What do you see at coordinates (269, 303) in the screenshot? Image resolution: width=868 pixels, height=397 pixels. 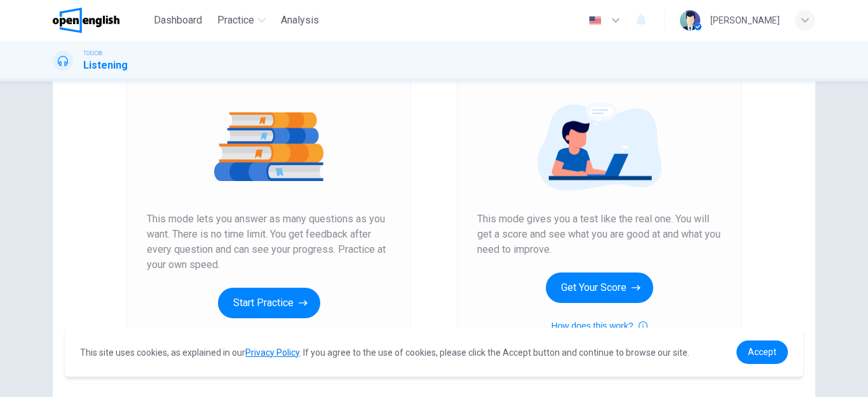 I see `button: Start Practice` at bounding box center [269, 303].